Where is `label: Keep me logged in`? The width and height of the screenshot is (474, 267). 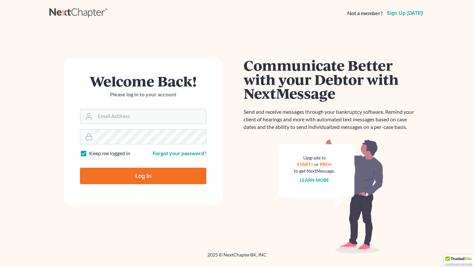
label: Keep me logged in is located at coordinates (110, 153).